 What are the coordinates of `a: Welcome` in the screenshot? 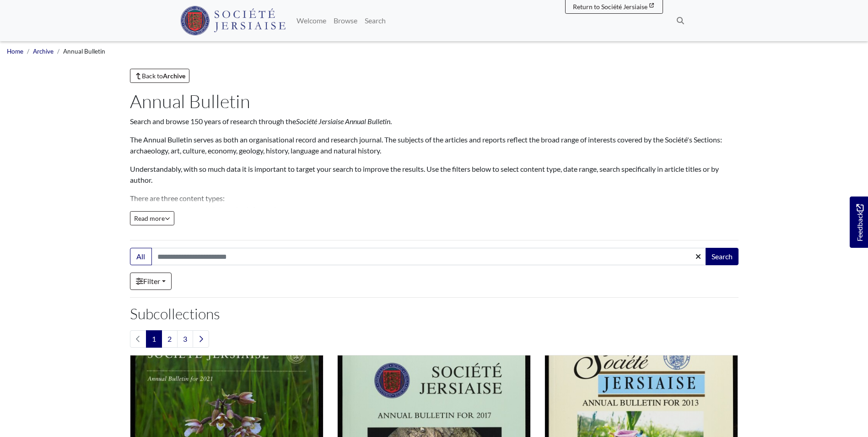 It's located at (311, 20).